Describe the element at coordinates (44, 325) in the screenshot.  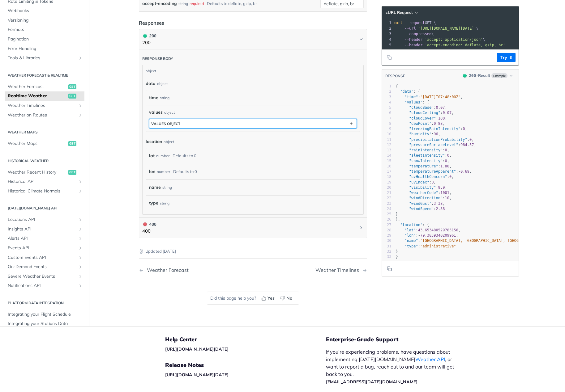
I see `a: Integrating your Stations Data` at that location.